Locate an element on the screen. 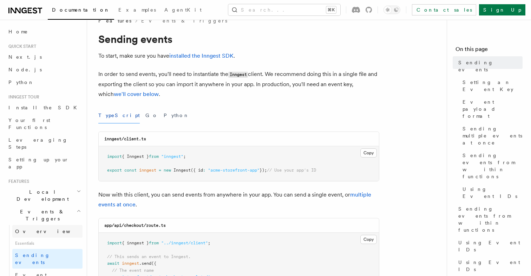  span: Quick start is located at coordinates (21, 46).